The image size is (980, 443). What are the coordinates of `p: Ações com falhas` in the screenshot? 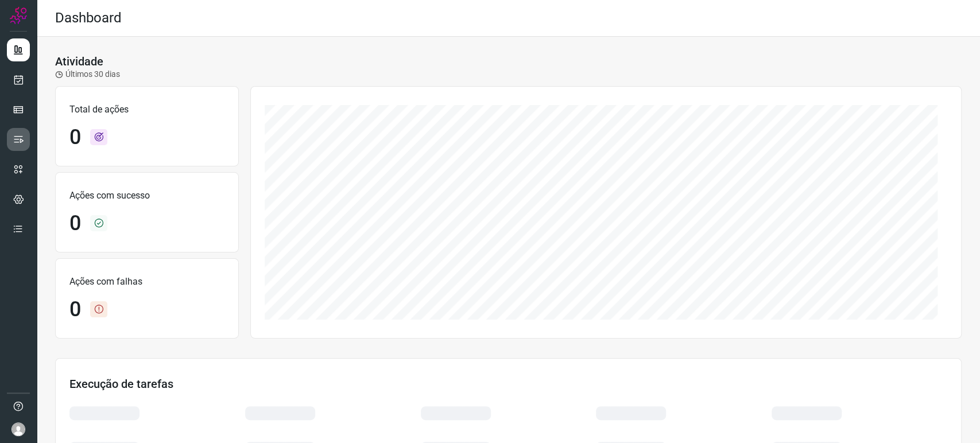 It's located at (147, 282).